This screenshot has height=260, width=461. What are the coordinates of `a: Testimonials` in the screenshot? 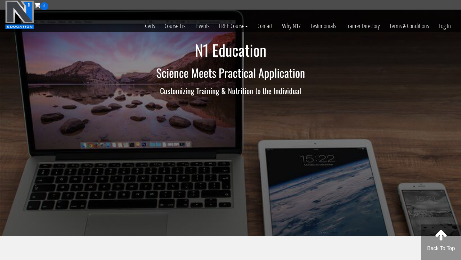 It's located at (323, 26).